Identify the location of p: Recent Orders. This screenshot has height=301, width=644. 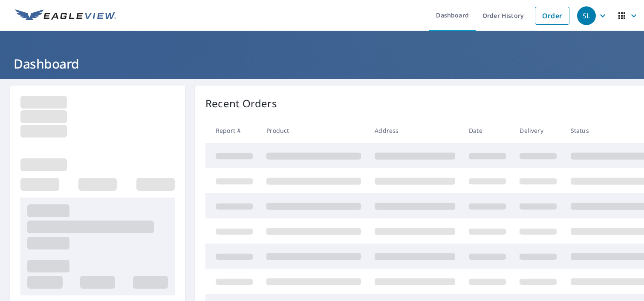
(242, 103).